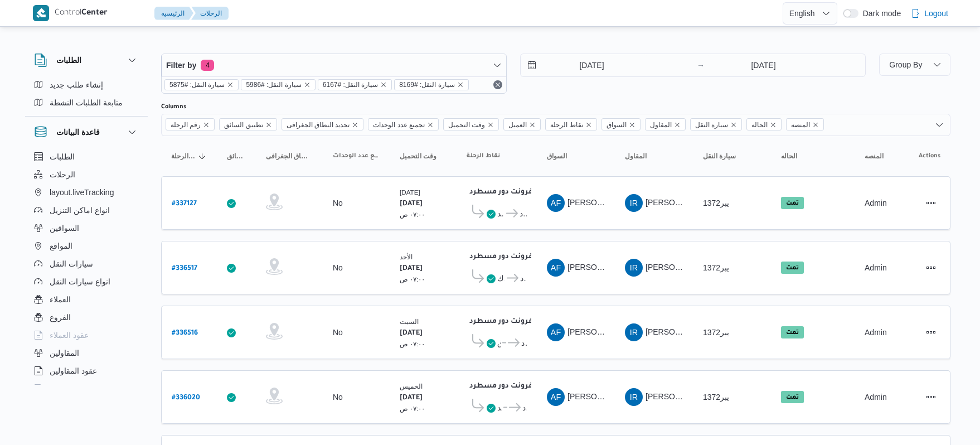 This screenshot has width=980, height=445. Describe the element at coordinates (86, 210) in the screenshot. I see `button: انواع اماكن التنزيل` at that location.